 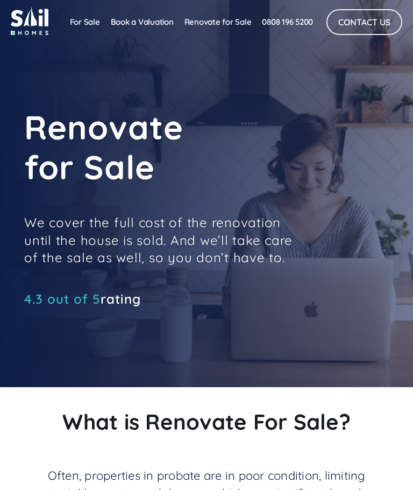 I want to click on p: We cover the full cost of the renovation until the house is sold. And we’ll take care of the sale..., so click(x=159, y=239).